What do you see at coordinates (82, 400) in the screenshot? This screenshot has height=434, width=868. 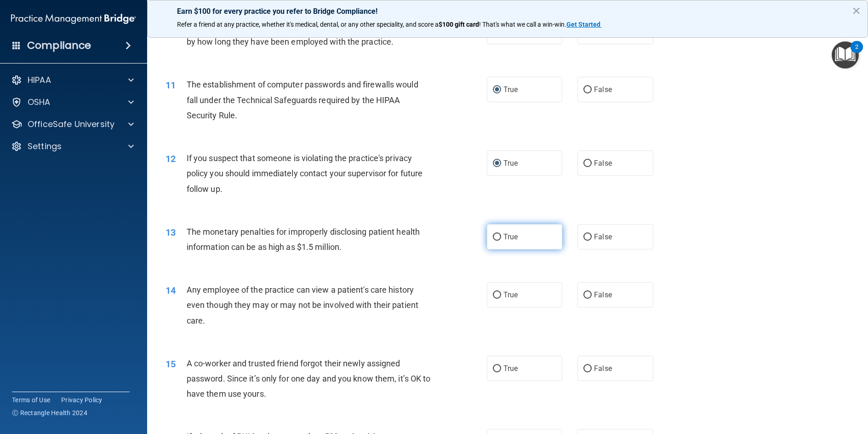 I see `a: Privacy Policy` at bounding box center [82, 400].